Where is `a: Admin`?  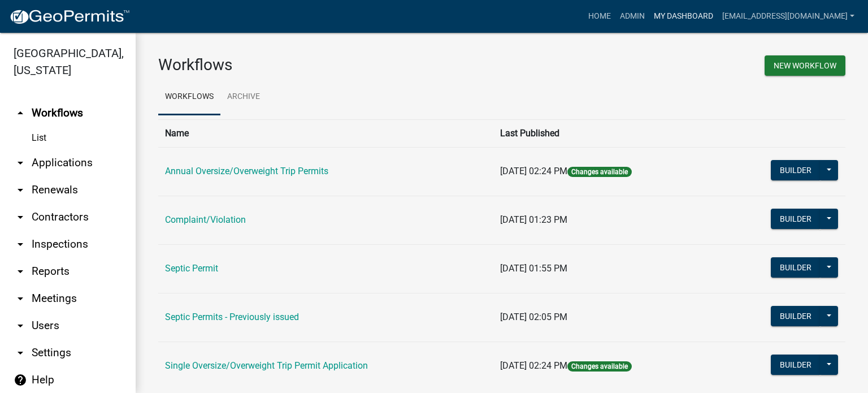
a: Admin is located at coordinates (633, 16).